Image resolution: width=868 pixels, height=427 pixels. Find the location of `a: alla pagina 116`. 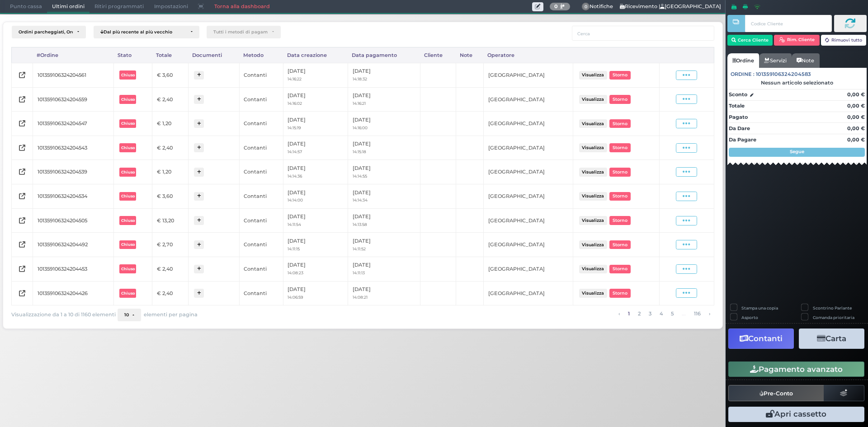

a: alla pagina 116 is located at coordinates (698, 314).